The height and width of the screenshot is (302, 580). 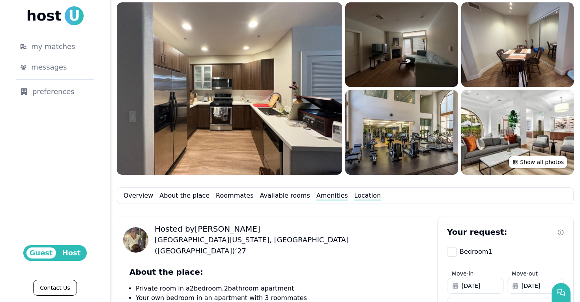 I want to click on a: Location, so click(x=368, y=195).